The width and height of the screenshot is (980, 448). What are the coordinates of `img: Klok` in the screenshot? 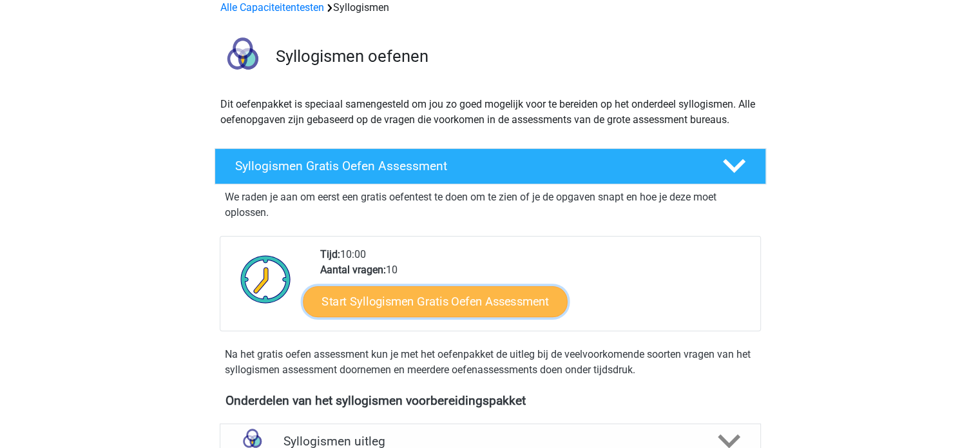 It's located at (265, 279).